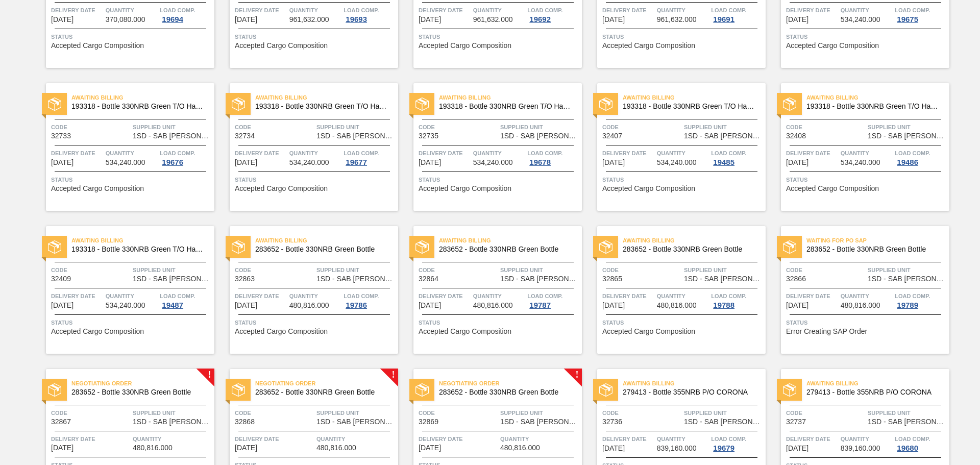 The image size is (980, 465). What do you see at coordinates (797, 163) in the screenshot?
I see `span: 10/15/2025` at bounding box center [797, 163].